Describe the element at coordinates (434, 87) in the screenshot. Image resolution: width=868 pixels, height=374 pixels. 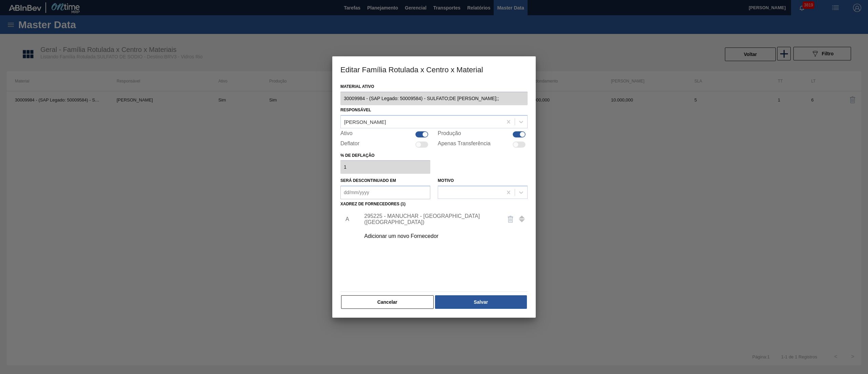
I see `label: Material ativo` at that location.